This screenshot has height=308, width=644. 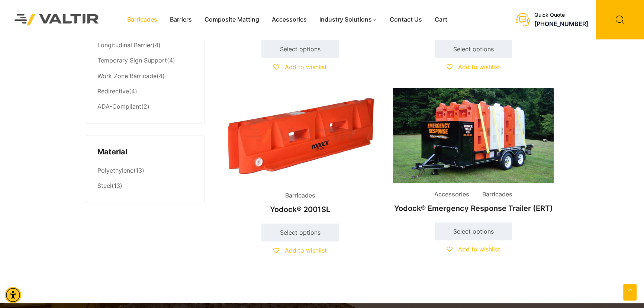 What do you see at coordinates (56, 20) in the screenshot?
I see `img: Valtir Rentals` at bounding box center [56, 20].